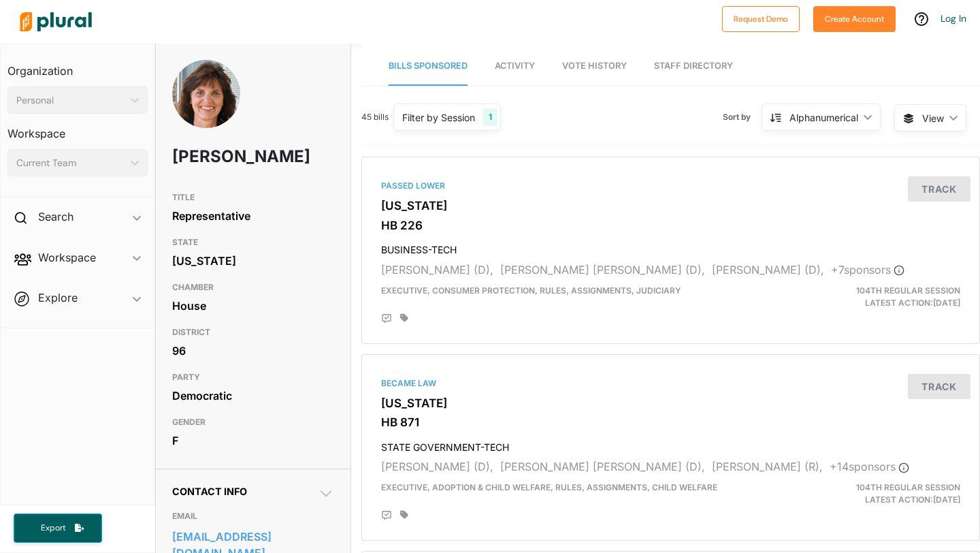  Describe the element at coordinates (671, 247) in the screenshot. I see `h4: BUSINESS-TECH` at that location.